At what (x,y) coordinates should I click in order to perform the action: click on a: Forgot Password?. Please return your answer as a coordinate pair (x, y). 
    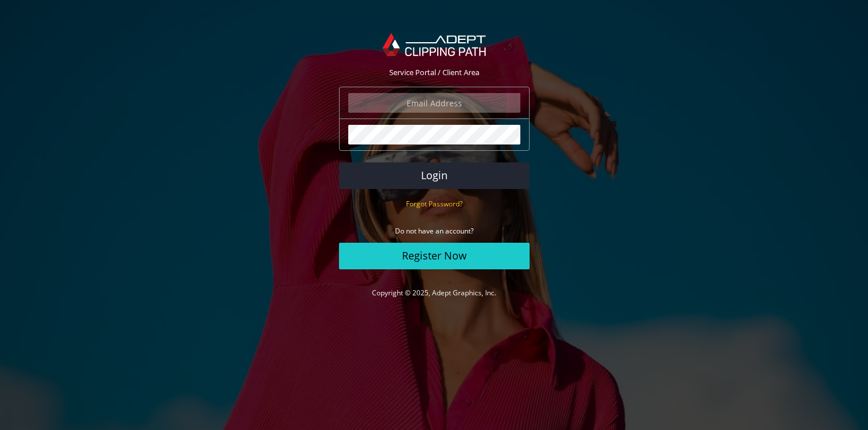
    Looking at the image, I should click on (434, 204).